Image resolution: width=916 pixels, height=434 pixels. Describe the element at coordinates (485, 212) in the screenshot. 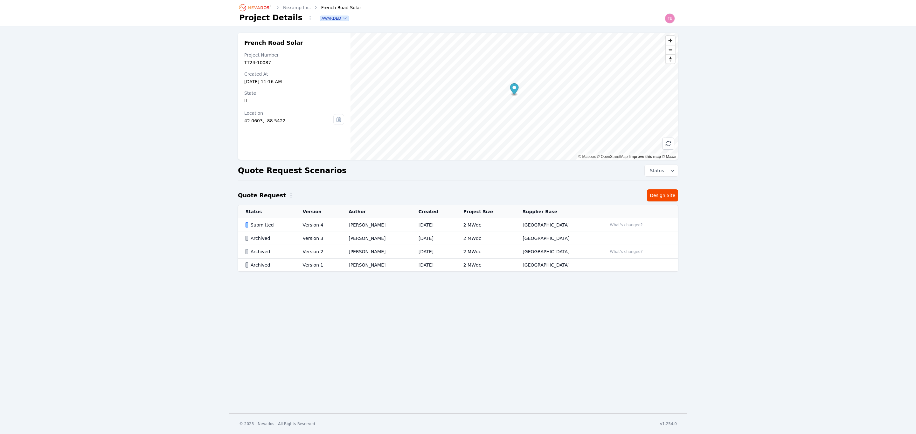

I see `th: Project Size` at that location.